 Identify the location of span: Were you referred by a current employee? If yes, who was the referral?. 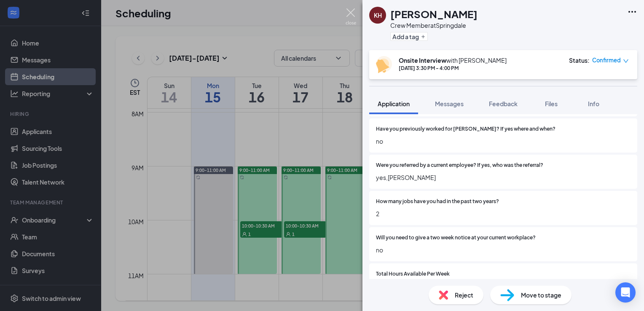
(460, 165).